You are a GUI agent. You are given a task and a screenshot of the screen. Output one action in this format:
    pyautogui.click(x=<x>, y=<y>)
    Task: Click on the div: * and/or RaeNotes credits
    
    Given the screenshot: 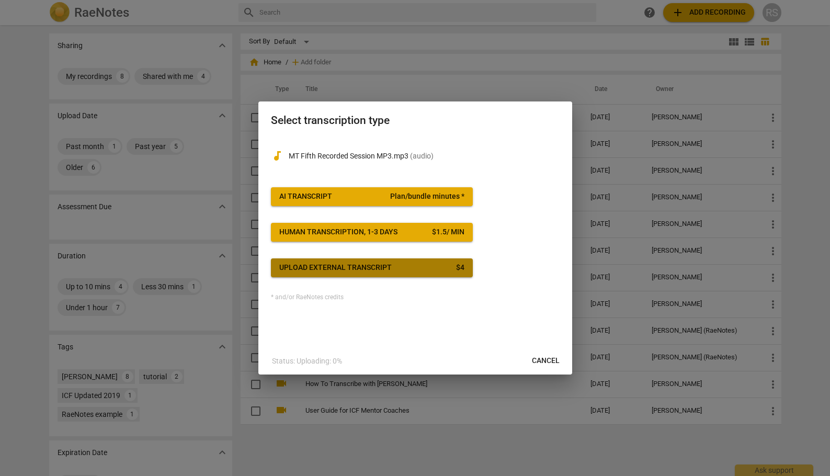 What is the action you would take?
    pyautogui.click(x=415, y=297)
    